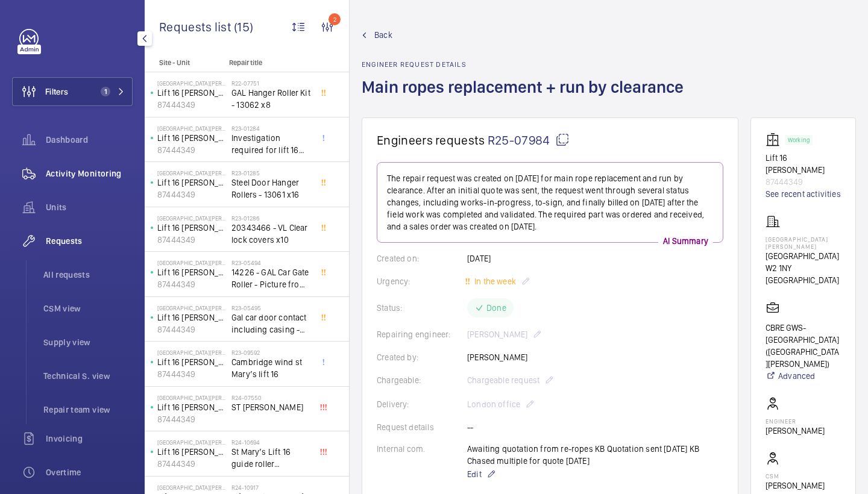 Image resolution: width=868 pixels, height=494 pixels. I want to click on span: Back, so click(383, 35).